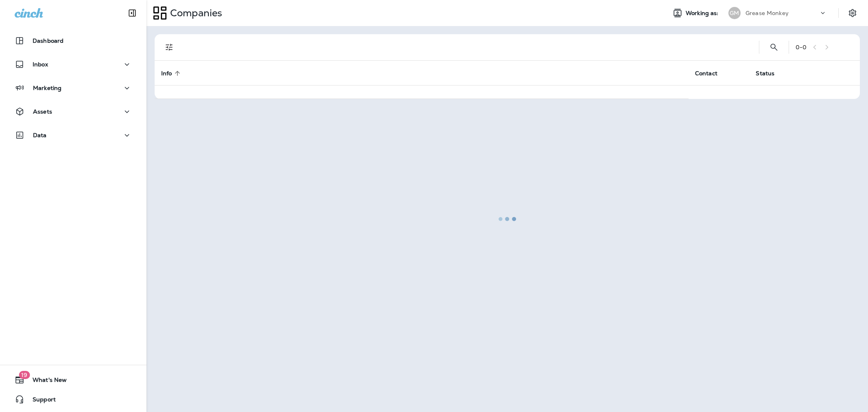 The image size is (868, 412). What do you see at coordinates (734, 13) in the screenshot?
I see `div: GM` at bounding box center [734, 13].